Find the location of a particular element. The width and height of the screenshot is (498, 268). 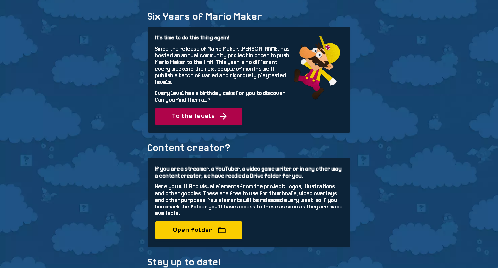

a: Open folder is located at coordinates (198, 230).